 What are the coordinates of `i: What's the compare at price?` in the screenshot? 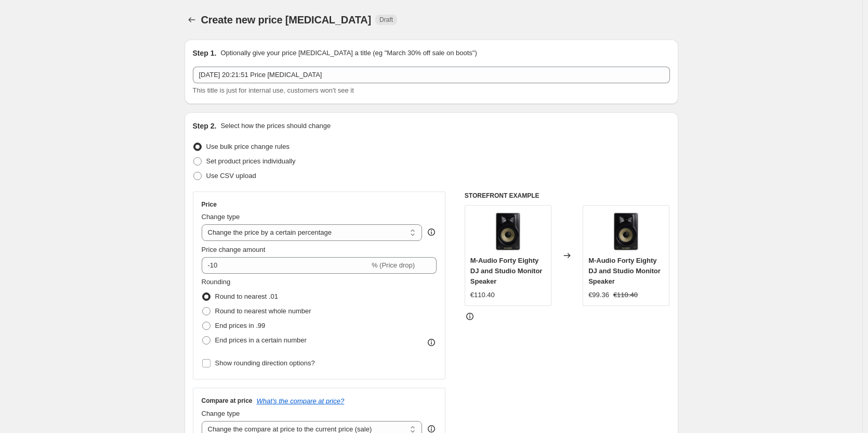 It's located at (301, 400).